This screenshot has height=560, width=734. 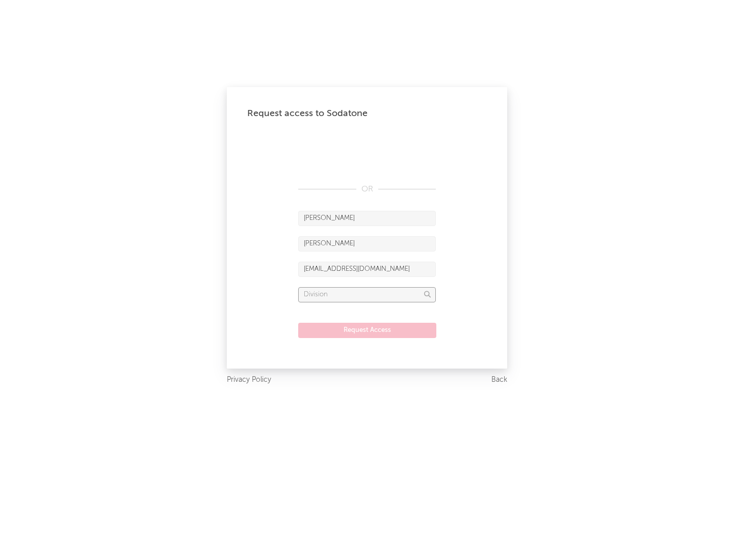 I want to click on input: Email, so click(x=367, y=269).